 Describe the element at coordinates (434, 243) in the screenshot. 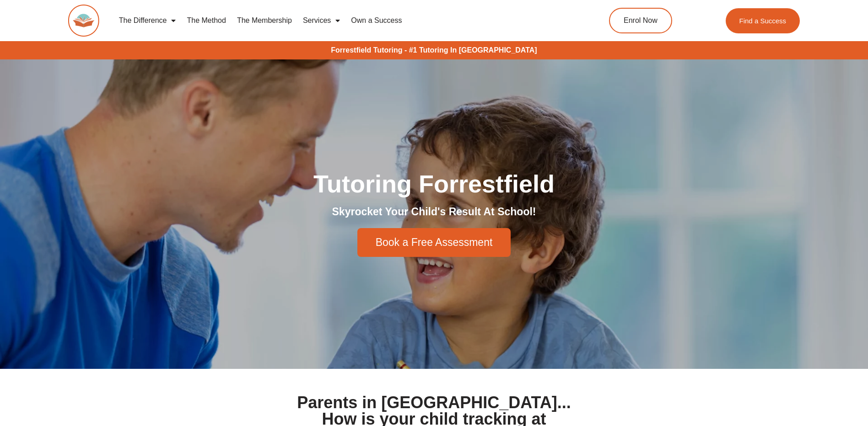

I see `a: Book a Free Assessment` at that location.